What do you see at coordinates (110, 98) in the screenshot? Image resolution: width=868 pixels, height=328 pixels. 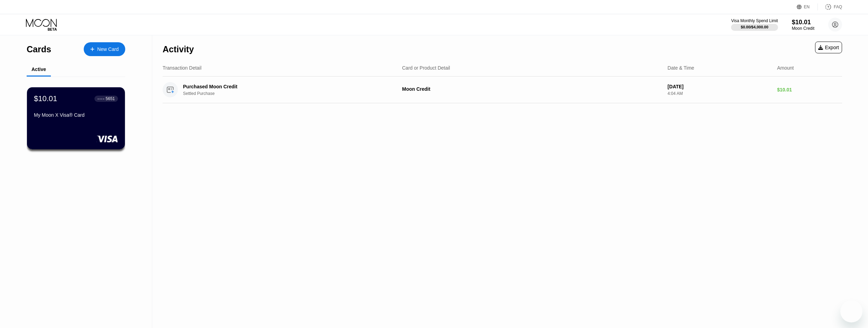 I see `div: 5651` at bounding box center [110, 98].